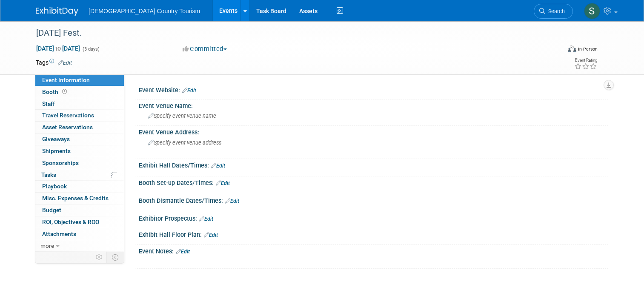  I want to click on div: Booth Dismantle Dates/Times:, so click(374, 200).